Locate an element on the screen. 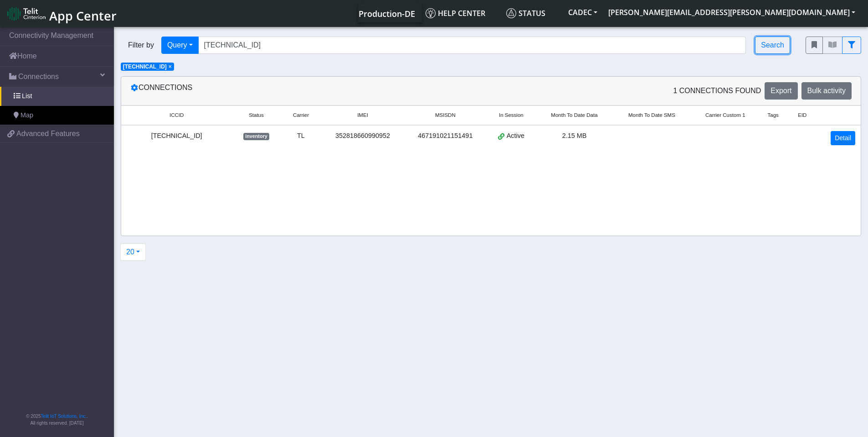  button: 20 is located at coordinates (133, 252).